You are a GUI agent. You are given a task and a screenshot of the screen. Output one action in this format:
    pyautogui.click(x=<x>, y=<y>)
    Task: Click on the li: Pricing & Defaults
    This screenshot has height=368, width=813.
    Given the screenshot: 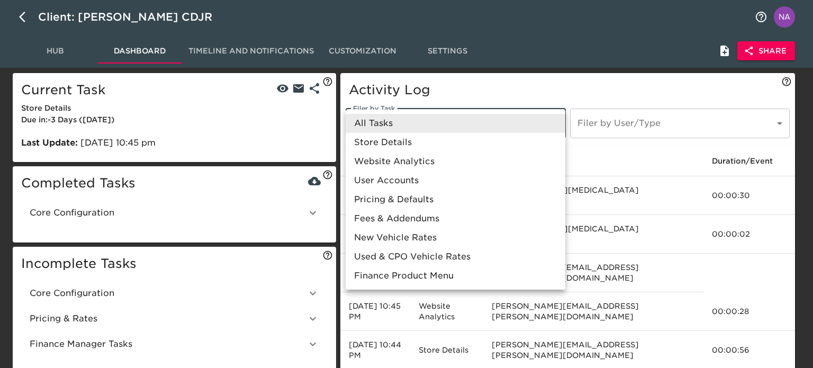 What is the action you would take?
    pyautogui.click(x=455, y=200)
    